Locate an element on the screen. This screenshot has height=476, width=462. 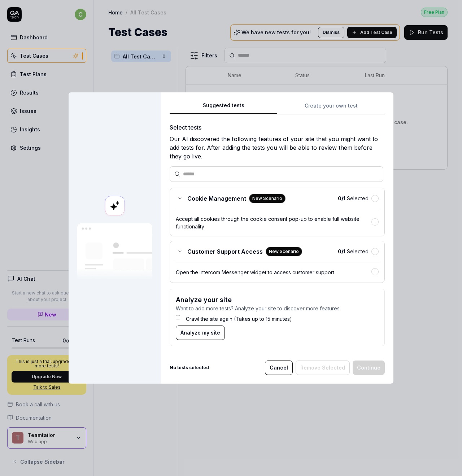
div: Select tests is located at coordinates (277, 128).